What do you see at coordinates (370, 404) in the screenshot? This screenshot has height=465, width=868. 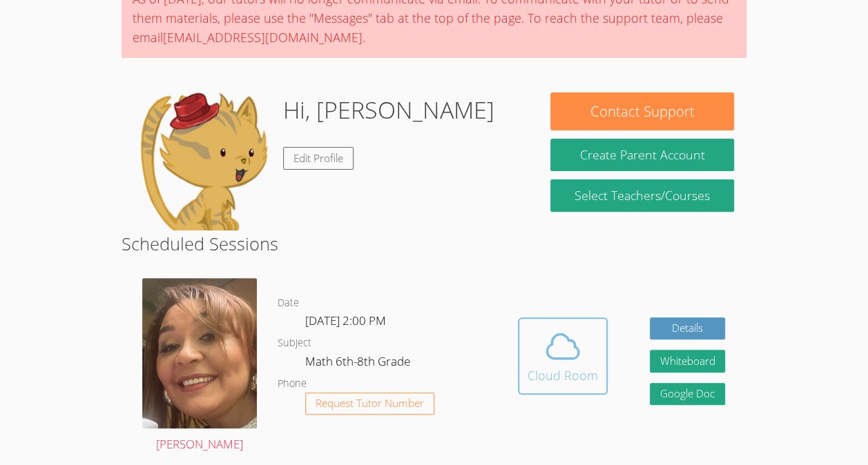 I see `button: Request Tutor Number` at bounding box center [370, 404].